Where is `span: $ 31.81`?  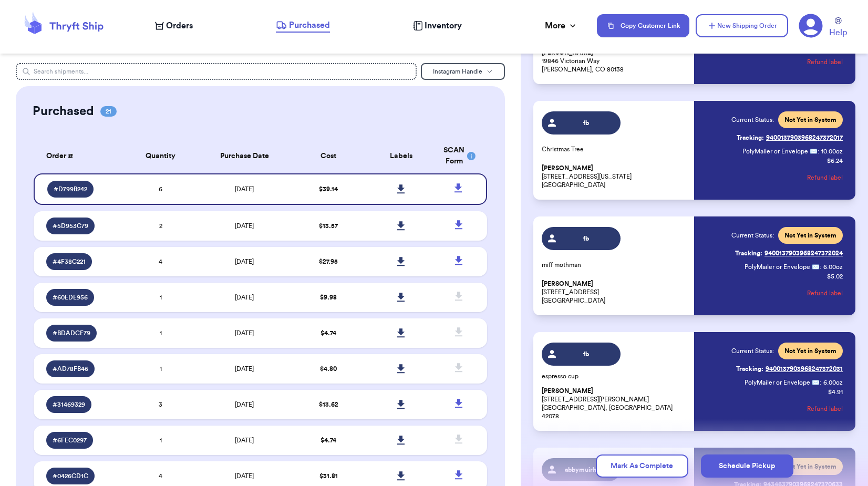
span: $ 31.81 is located at coordinates (329, 476).